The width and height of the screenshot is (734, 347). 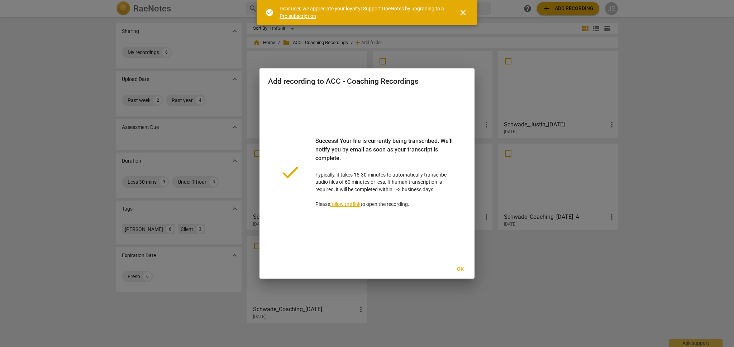 I want to click on a: Pro subscription, so click(x=298, y=16).